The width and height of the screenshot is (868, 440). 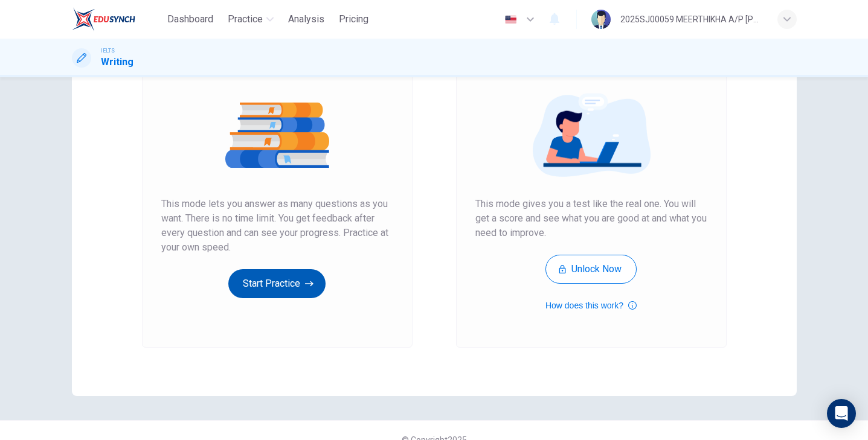 What do you see at coordinates (307, 20) in the screenshot?
I see `button: Analysis` at bounding box center [307, 20].